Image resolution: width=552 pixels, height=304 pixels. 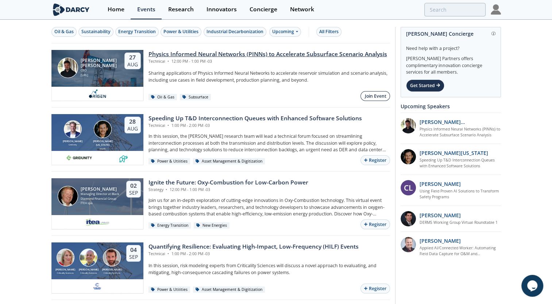 What do you see at coordinates (460, 194) in the screenshot?
I see `a: Using Field Proven AI Solutions to Transform Safety Programs` at bounding box center [460, 194].